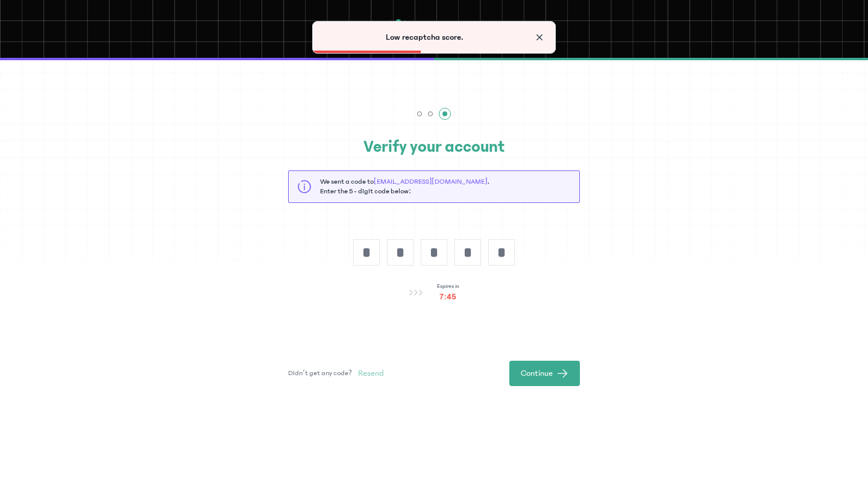 Image resolution: width=868 pixels, height=489 pixels. Describe the element at coordinates (320, 374) in the screenshot. I see `p: Didn’t get any code?` at that location.